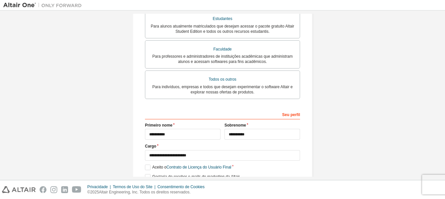 The width and height of the screenshot is (445, 199). I want to click on font: Primeiro nome, so click(159, 125).